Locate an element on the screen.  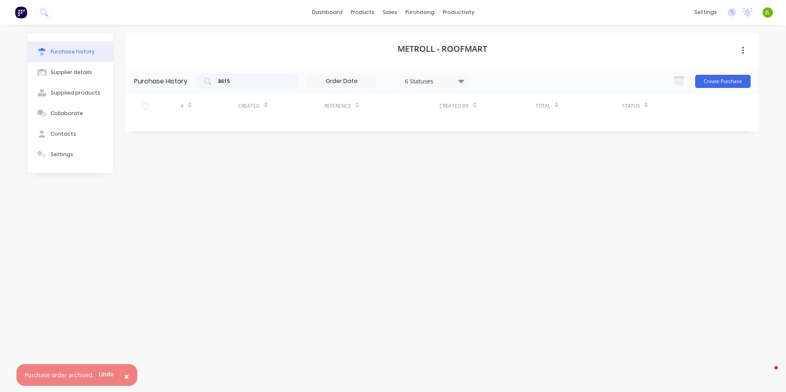
button: Supplier details is located at coordinates (70, 72).